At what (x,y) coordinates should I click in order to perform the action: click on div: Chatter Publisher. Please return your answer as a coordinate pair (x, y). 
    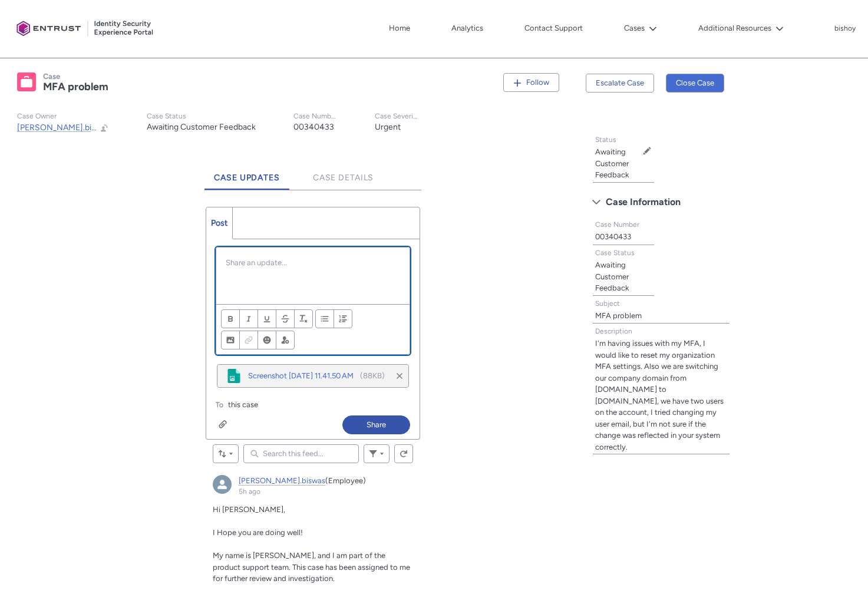
    Looking at the image, I should click on (312, 323).